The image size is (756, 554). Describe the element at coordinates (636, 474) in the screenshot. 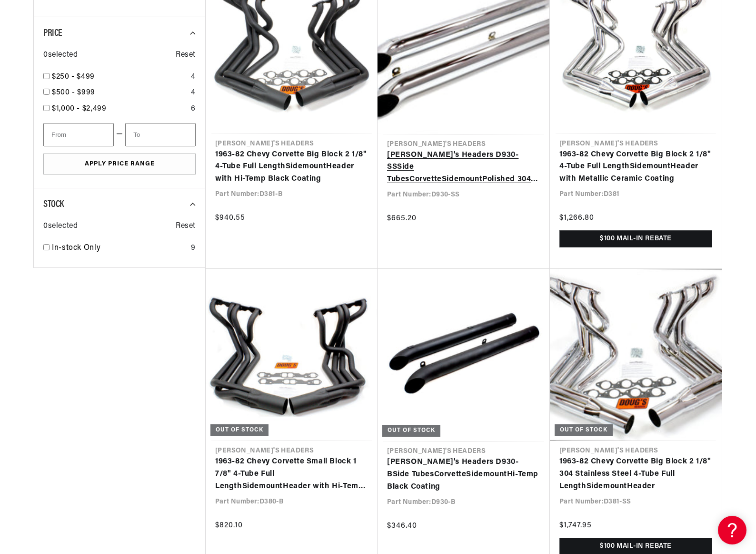

I see `a: 1963-82 Chevy Corvette Big Block 2 1/8" 304 Stainless Steel 4-Tube Full LengthSidemountHeader` at that location.